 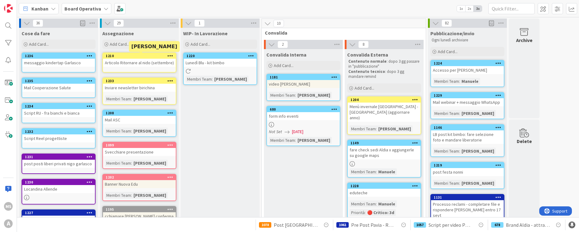 What do you see at coordinates (139, 81) in the screenshot?
I see `div: 1233` at bounding box center [139, 81].